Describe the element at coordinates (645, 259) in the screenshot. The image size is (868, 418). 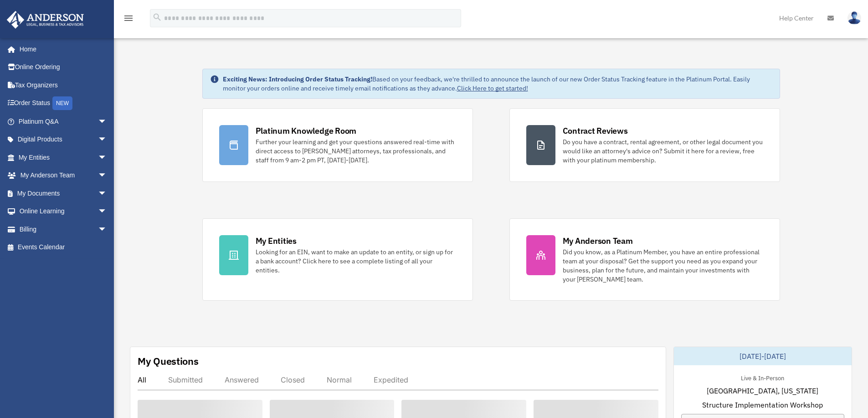
I see `a: My Anderson Team Did you know, as a Platinum Member, you have an entire professional team at your...` at that location.